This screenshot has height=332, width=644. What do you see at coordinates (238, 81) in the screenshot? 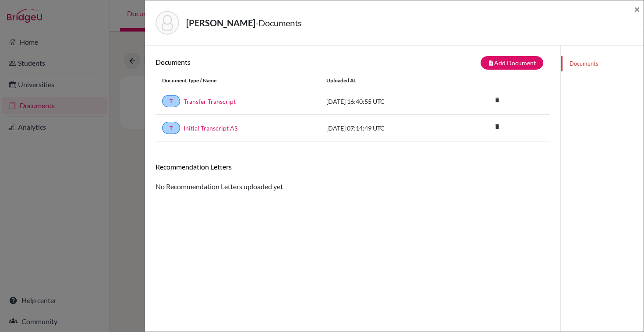
I see `div: Document Type / Name` at bounding box center [238, 81].